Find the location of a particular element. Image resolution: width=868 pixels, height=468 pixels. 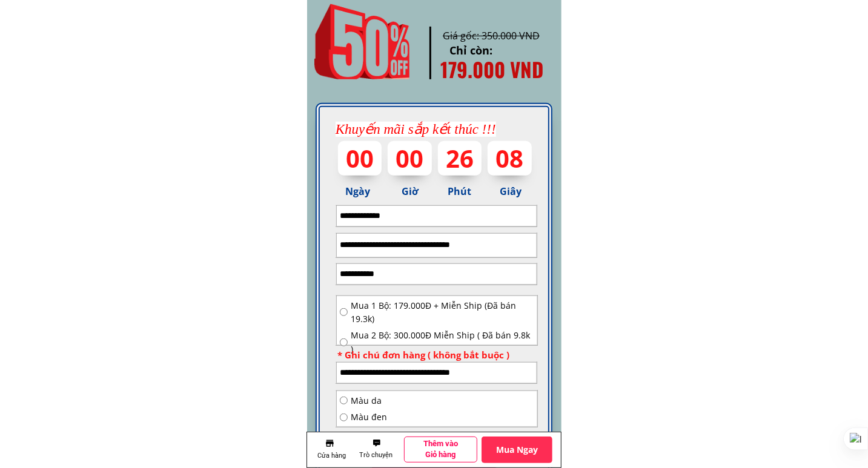

h3: Giờ is located at coordinates (412, 192).